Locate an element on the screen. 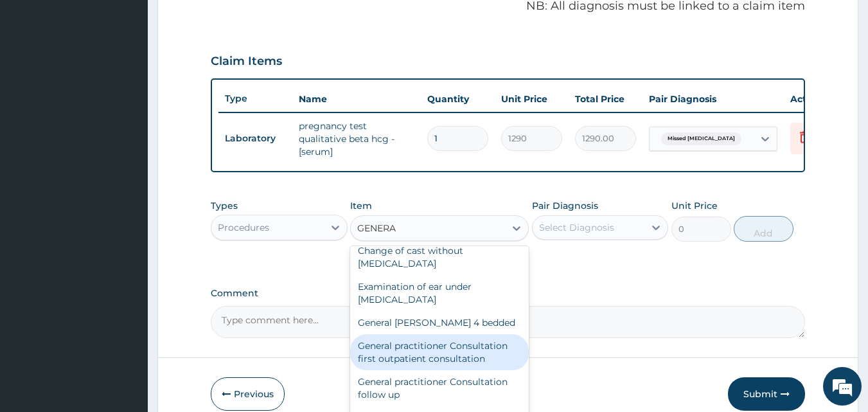  textarea: Type your message and hit 'Enter' is located at coordinates (125, 297).